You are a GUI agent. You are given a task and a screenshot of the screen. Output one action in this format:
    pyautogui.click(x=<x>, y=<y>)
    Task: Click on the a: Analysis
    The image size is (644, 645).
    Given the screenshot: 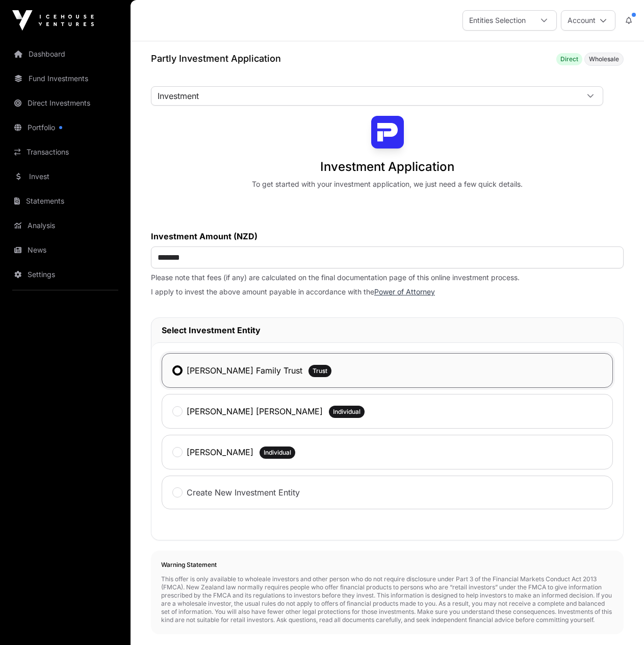 What is the action you would take?
    pyautogui.click(x=65, y=225)
    